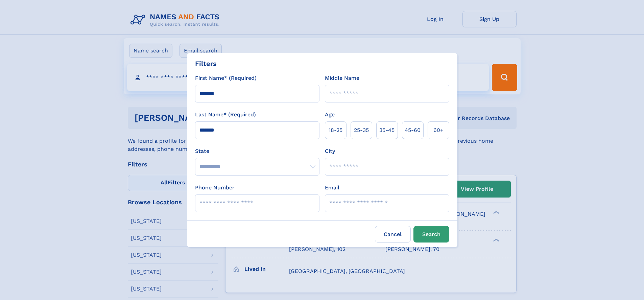 The image size is (644, 300). What do you see at coordinates (439, 130) in the screenshot?
I see `span: 60+` at bounding box center [439, 130].